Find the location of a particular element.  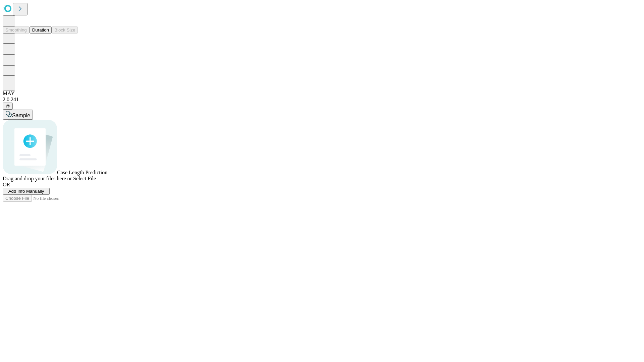

span: Case Length Prediction is located at coordinates (82, 172).